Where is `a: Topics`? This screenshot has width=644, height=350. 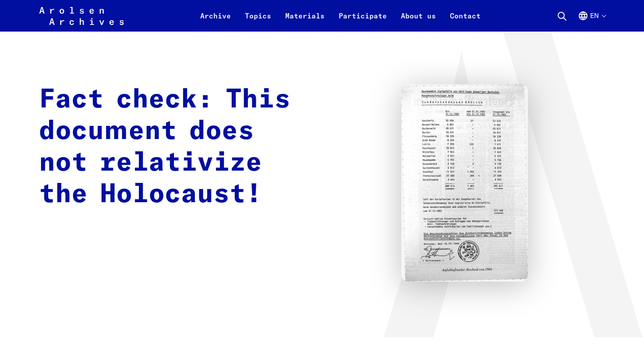 a: Topics is located at coordinates (258, 21).